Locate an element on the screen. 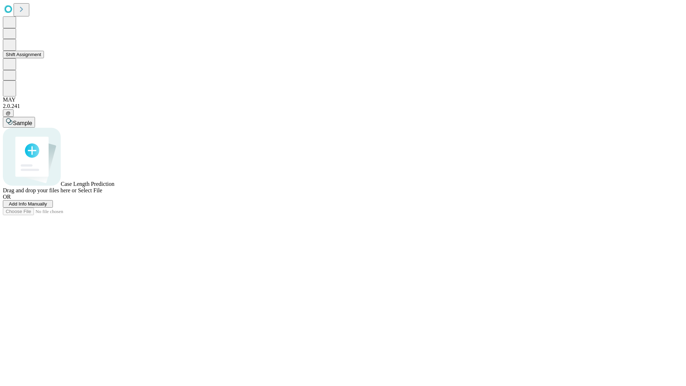 This screenshot has width=686, height=386. span: Drag and drop your files here or is located at coordinates (40, 190).